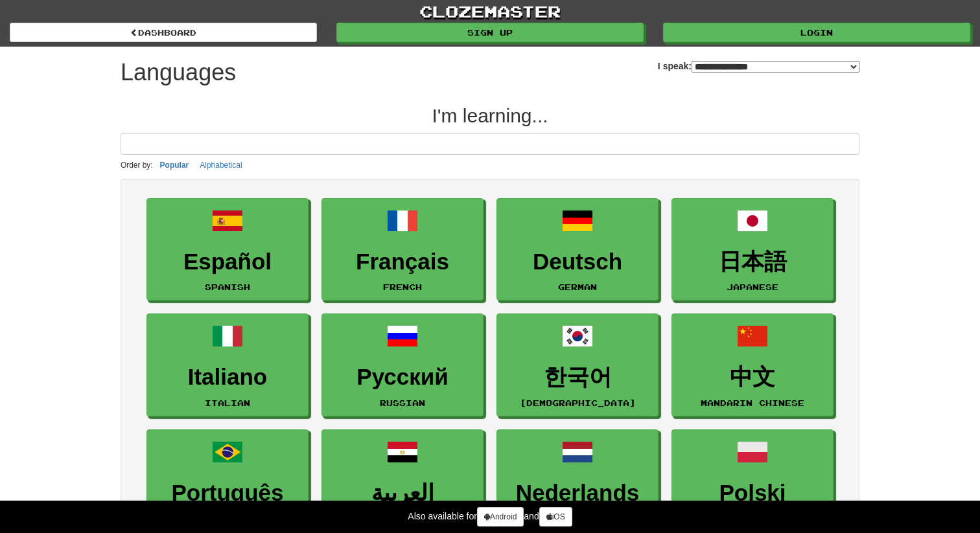 This screenshot has width=980, height=533. Describe the element at coordinates (402, 377) in the screenshot. I see `h3: Русский` at that location.